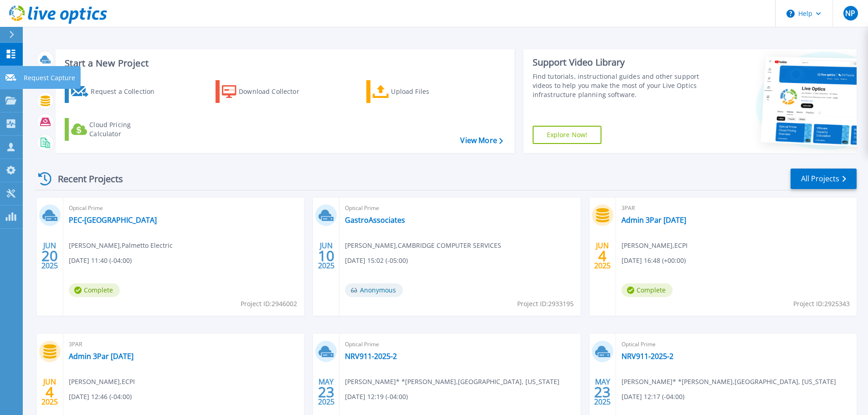  What do you see at coordinates (50, 255) in the screenshot?
I see `span: 20` at bounding box center [50, 255].